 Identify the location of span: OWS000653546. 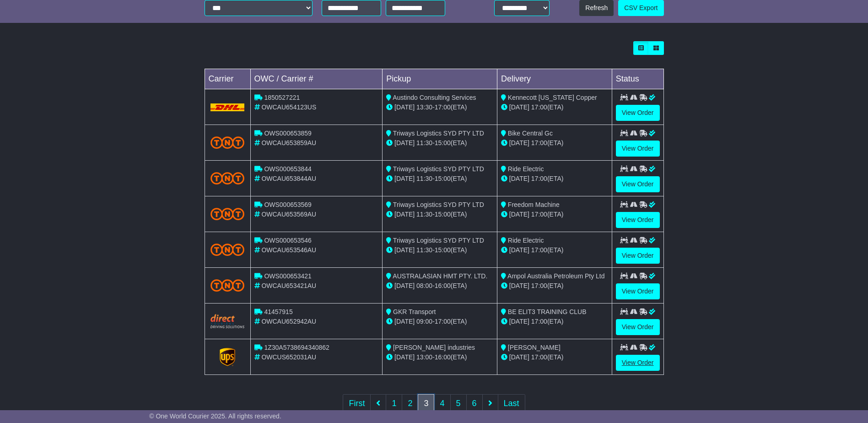
(288, 240).